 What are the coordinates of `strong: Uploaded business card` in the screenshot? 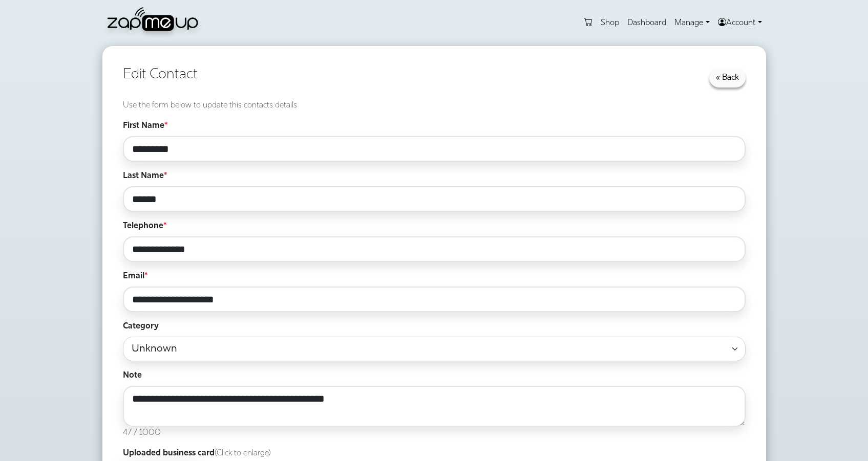 It's located at (168, 453).